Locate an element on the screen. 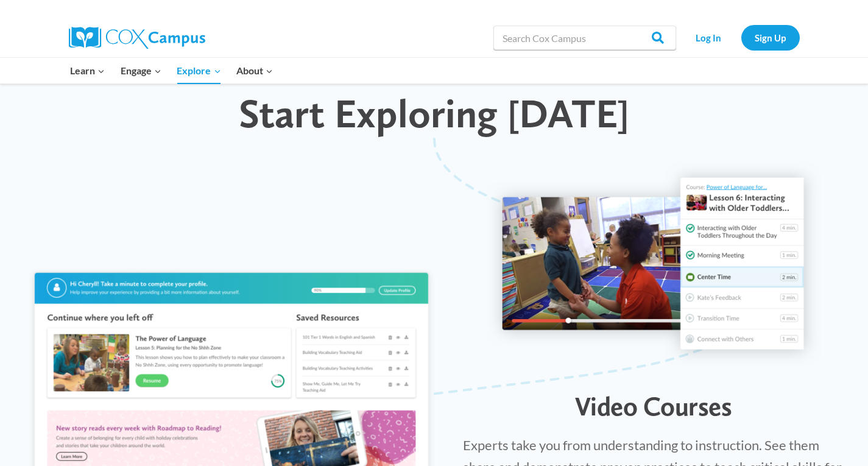 The image size is (868, 466). nav: Primary Navigation is located at coordinates (172, 71).